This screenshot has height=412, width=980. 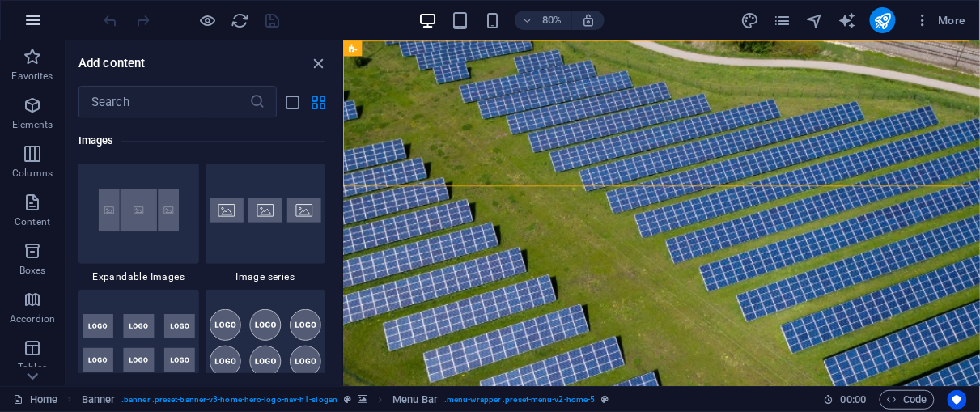 I want to click on button: publish, so click(x=884, y=20).